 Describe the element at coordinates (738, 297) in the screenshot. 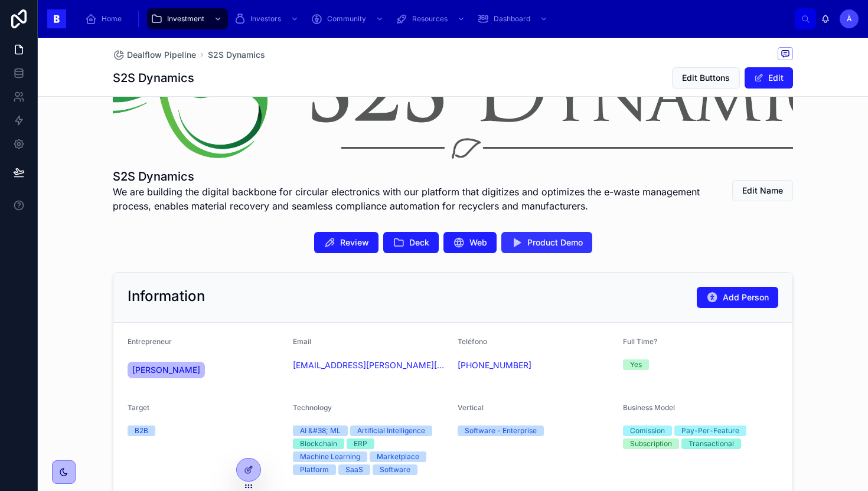

I see `button: Add Person` at that location.